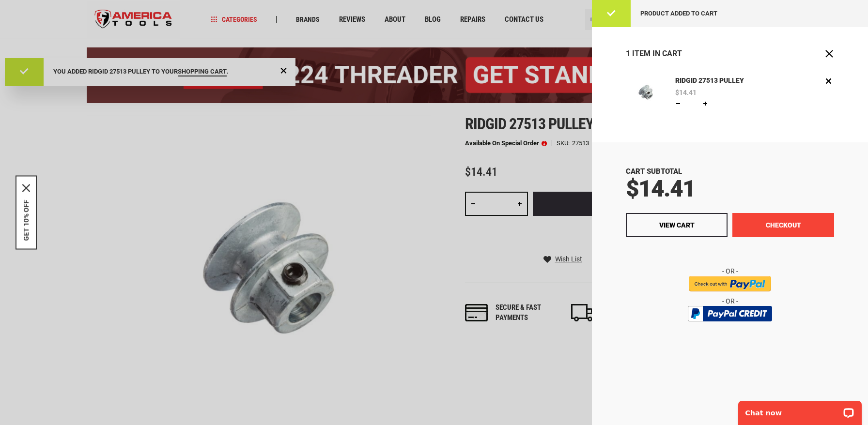 This screenshot has height=425, width=868. What do you see at coordinates (679, 13) in the screenshot?
I see `span: Product added to cart` at bounding box center [679, 13].